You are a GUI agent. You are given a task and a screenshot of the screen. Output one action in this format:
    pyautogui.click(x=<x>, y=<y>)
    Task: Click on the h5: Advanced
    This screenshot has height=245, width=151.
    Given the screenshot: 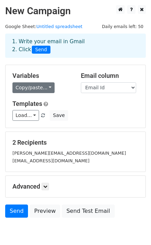 What is the action you would take?
    pyautogui.click(x=76, y=187)
    